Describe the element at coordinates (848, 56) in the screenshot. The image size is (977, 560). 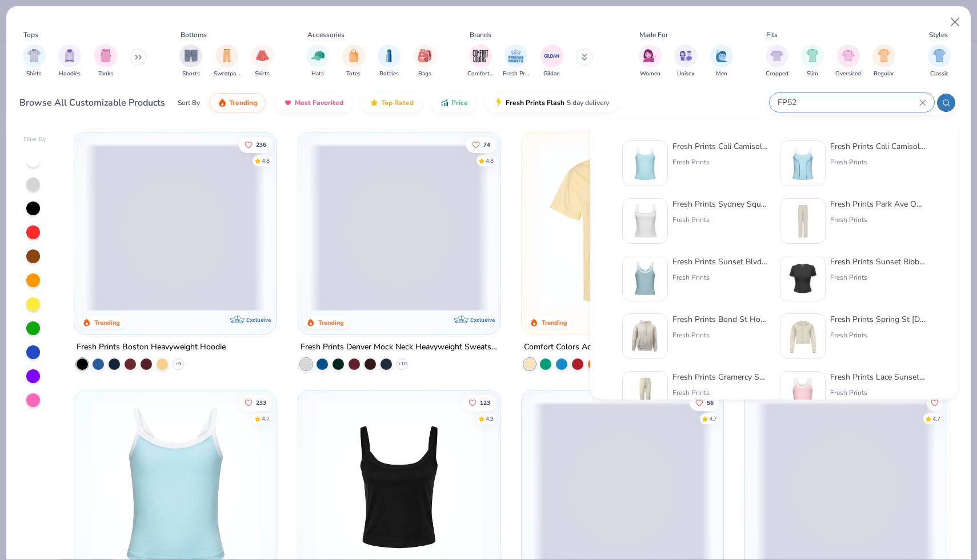
I see `img: Oversized Image` at that location.